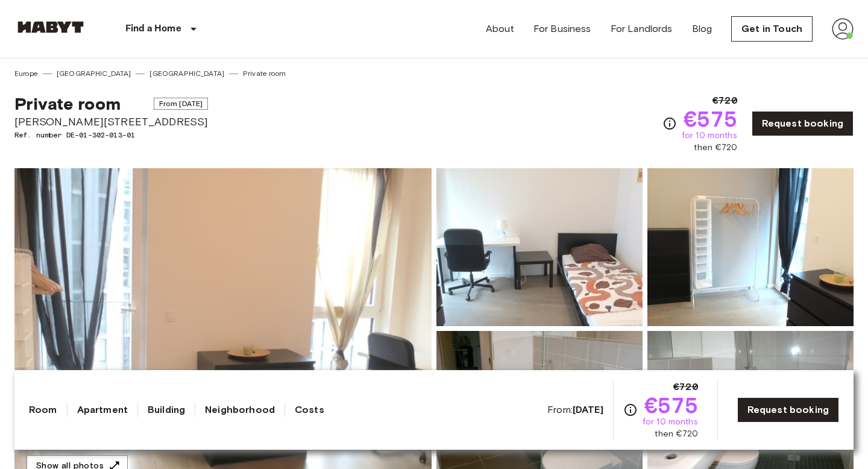 Image resolution: width=868 pixels, height=469 pixels. What do you see at coordinates (26, 74) in the screenshot?
I see `a: Europe` at bounding box center [26, 74].